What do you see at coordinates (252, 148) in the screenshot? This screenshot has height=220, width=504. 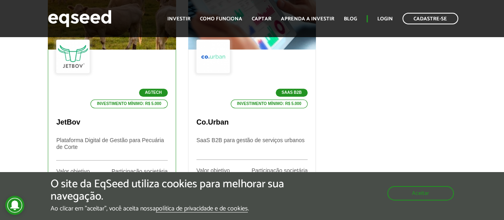 I see `p: SaaS B2B para gestão de serviços urbanos` at bounding box center [252, 148].